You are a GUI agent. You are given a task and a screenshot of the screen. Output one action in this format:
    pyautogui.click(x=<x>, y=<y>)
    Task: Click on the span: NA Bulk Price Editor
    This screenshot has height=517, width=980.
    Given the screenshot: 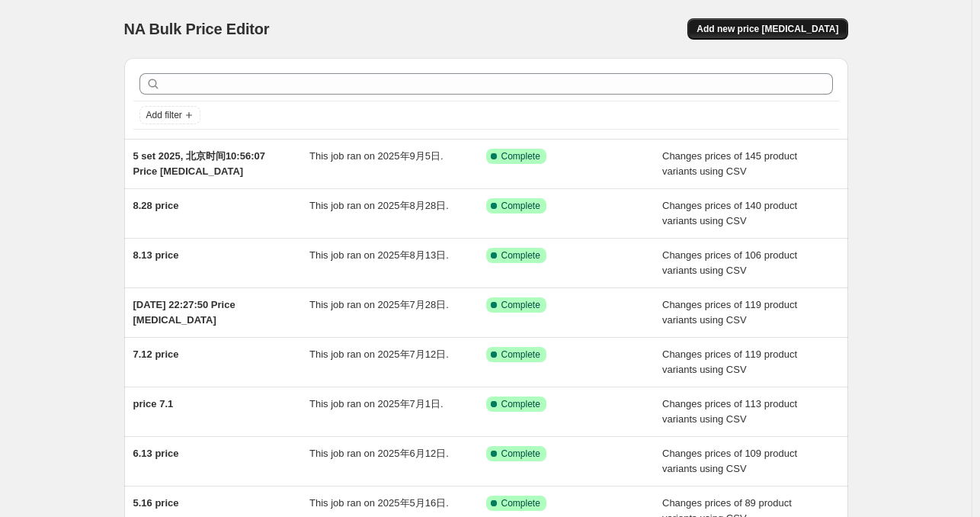 What is the action you would take?
    pyautogui.click(x=197, y=29)
    